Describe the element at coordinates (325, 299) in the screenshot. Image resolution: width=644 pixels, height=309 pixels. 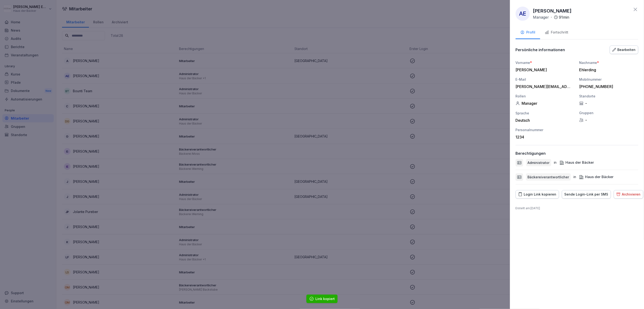
I see `div: Link kopiert` at that location.